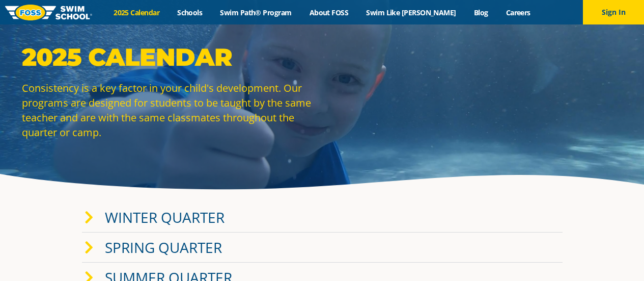 The image size is (644, 281). Describe the element at coordinates (164, 217) in the screenshot. I see `a: Winter Quarter` at that location.